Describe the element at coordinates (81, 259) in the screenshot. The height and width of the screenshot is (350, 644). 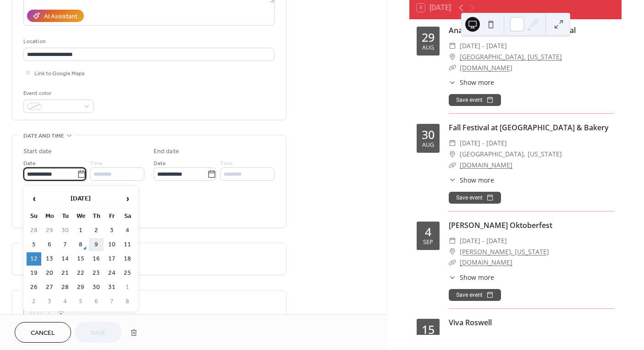
I see `td: 15` at that location.